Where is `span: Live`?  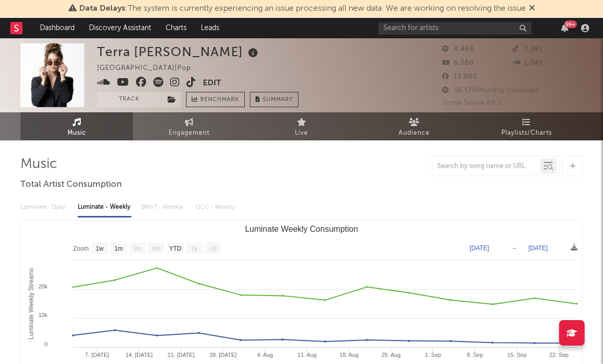
span: Live is located at coordinates (302, 133).